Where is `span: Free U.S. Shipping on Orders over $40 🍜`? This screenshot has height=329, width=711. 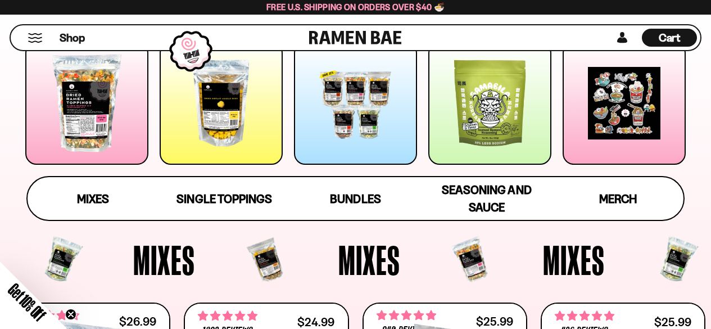
span: Free U.S. Shipping on Orders over $40 🍜 is located at coordinates (355, 7).